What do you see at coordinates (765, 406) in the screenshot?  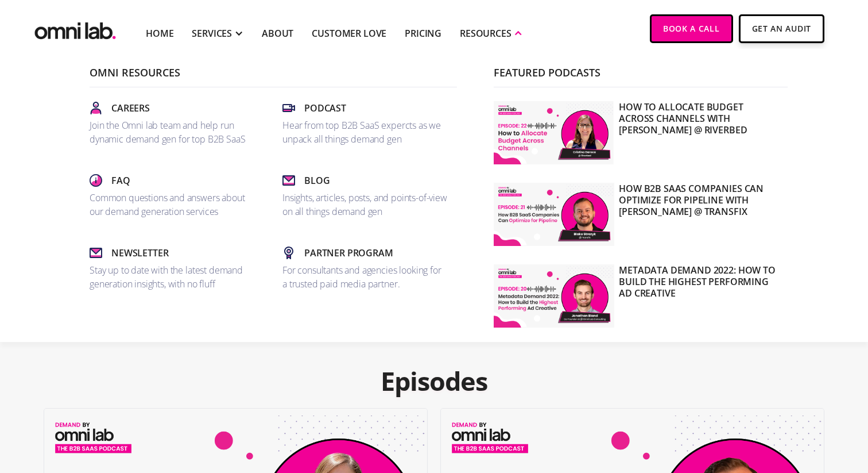 I see `div: Chat Widget` at bounding box center [765, 406].